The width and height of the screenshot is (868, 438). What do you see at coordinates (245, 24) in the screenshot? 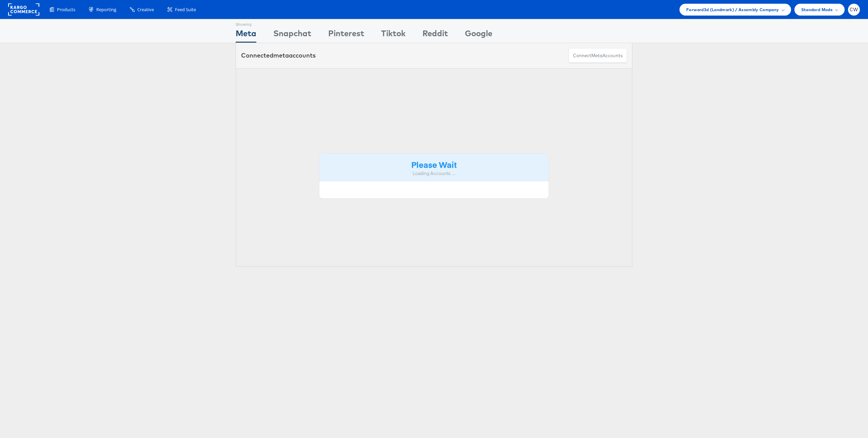
I see `div: Showing` at bounding box center [245, 24].